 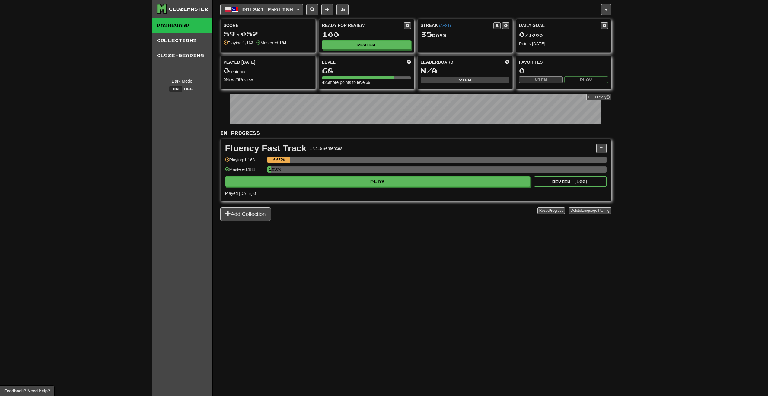 I want to click on span: Score more points to level up, so click(x=409, y=62).